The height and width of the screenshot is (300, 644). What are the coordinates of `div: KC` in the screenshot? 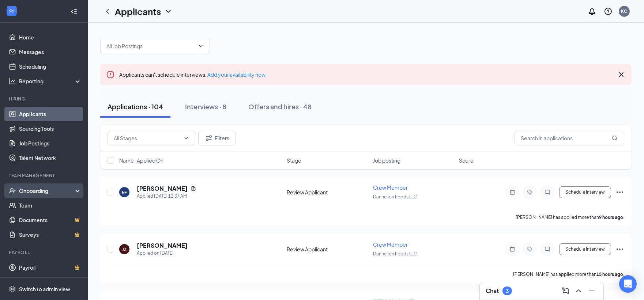 It's located at (625, 11).